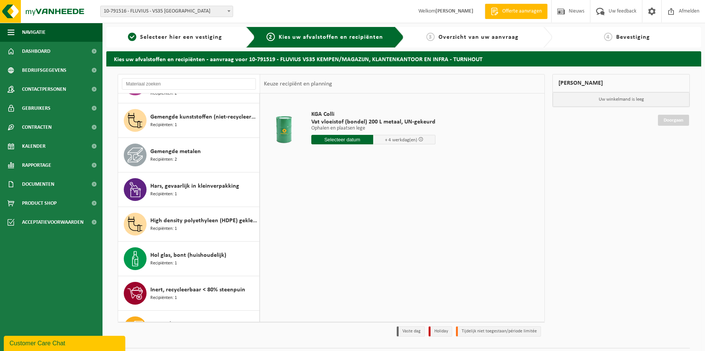 This screenshot has height=351, width=705. What do you see at coordinates (175, 37) in the screenshot?
I see `a: 1Selecteer hier een vestiging` at bounding box center [175, 37].